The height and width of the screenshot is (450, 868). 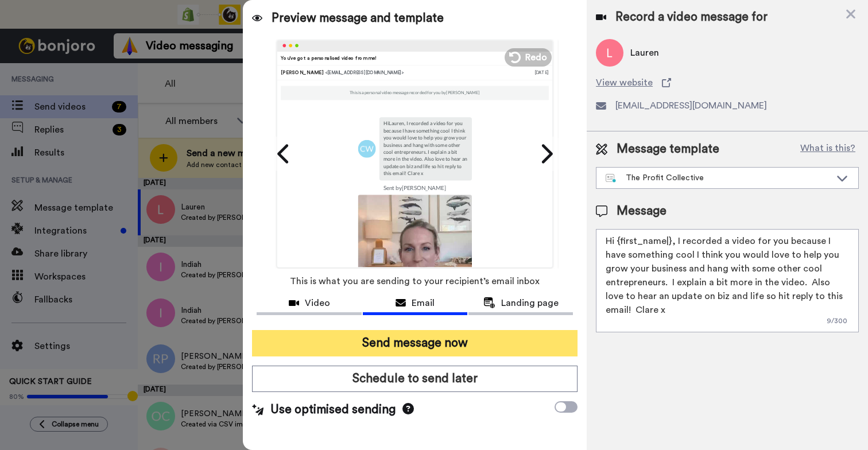 I want to click on span: Video, so click(x=317, y=303).